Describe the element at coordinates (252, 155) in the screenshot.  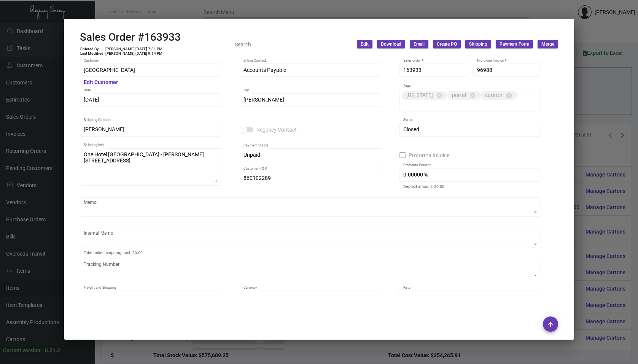
I see `span: Unpaid` at that location.